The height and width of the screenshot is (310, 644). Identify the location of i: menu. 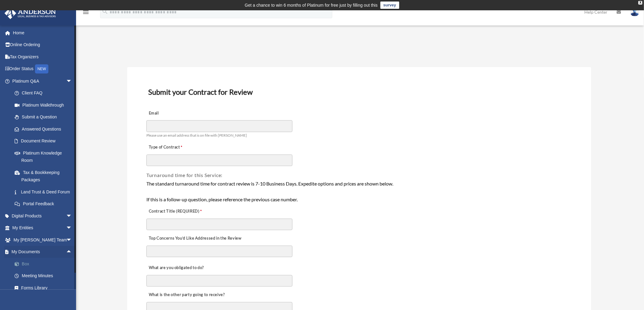
(86, 12).